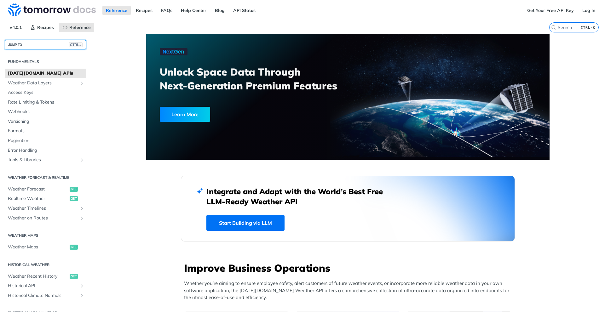 Image resolution: width=605 pixels, height=312 pixels. What do you see at coordinates (45, 62) in the screenshot?
I see `h2: Fundamentals` at bounding box center [45, 62].